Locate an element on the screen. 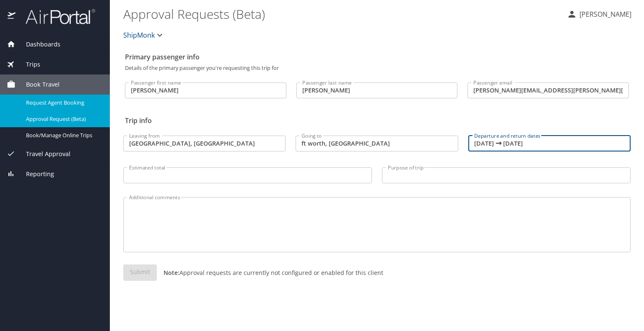  p: Approval requests are currently not configured or enabled for this client is located at coordinates (270, 273).